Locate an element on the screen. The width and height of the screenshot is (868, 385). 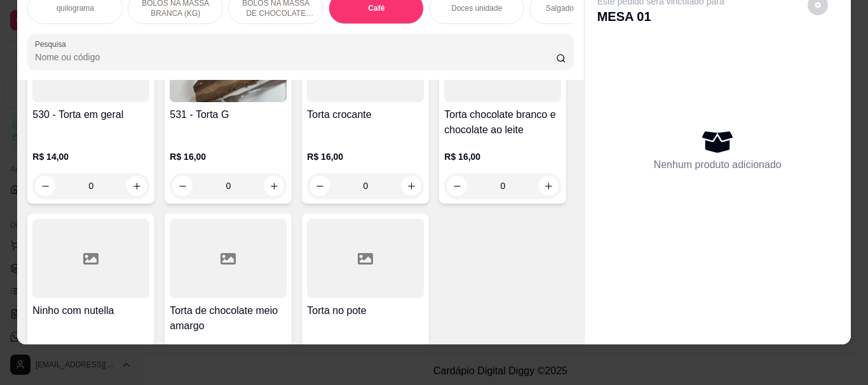
h4: Ninho com nutella is located at coordinates (91, 311).